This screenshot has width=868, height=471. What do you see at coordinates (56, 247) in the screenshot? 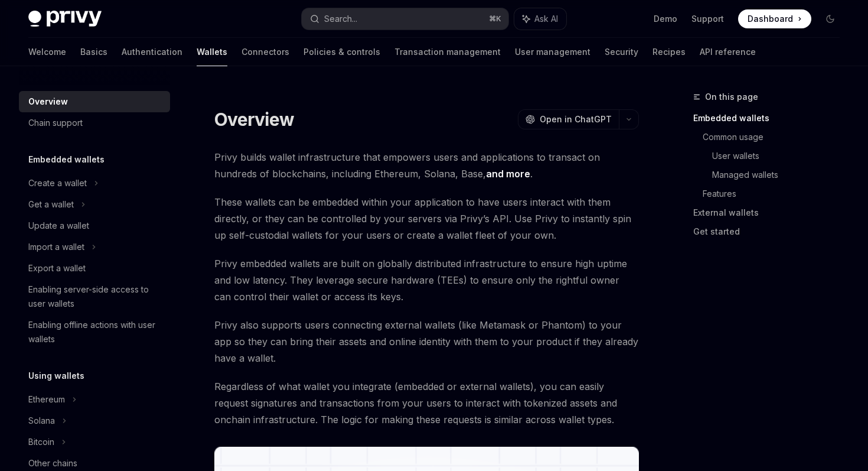
I see `div: Import a wallet` at bounding box center [56, 247].